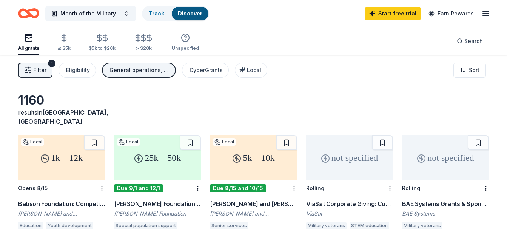 The width and height of the screenshot is (507, 231). What do you see at coordinates (474, 41) in the screenshot?
I see `span: Search` at bounding box center [474, 41].